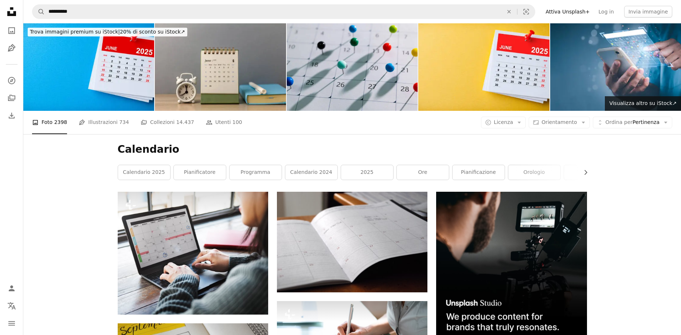 The width and height of the screenshot is (681, 335). What do you see at coordinates (642, 103) in the screenshot?
I see `span: Visualizza altro su iStock ↗` at bounding box center [642, 103].